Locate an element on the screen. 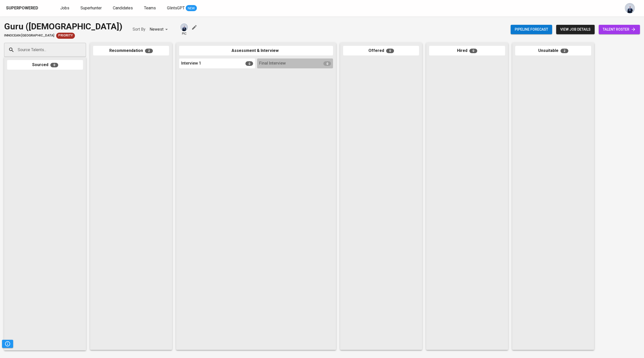 This screenshot has width=644, height=358. a: Superhunter is located at coordinates (91, 8).